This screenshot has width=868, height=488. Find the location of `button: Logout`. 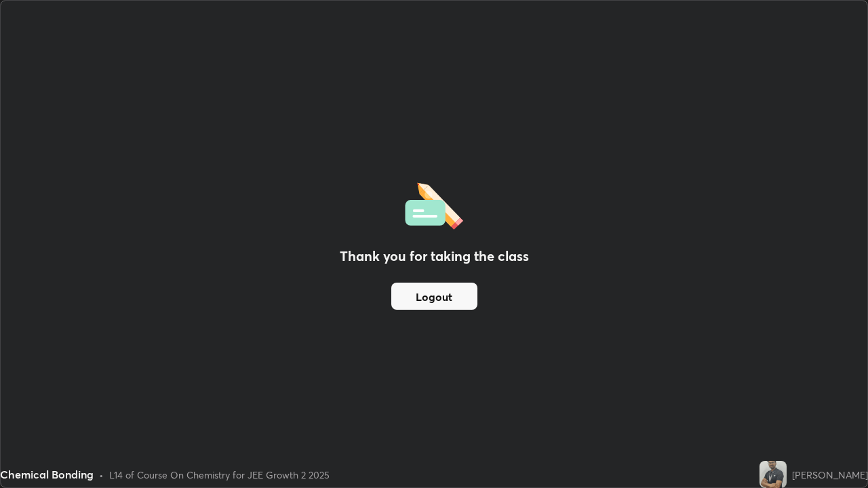

button: Logout is located at coordinates (434, 297).